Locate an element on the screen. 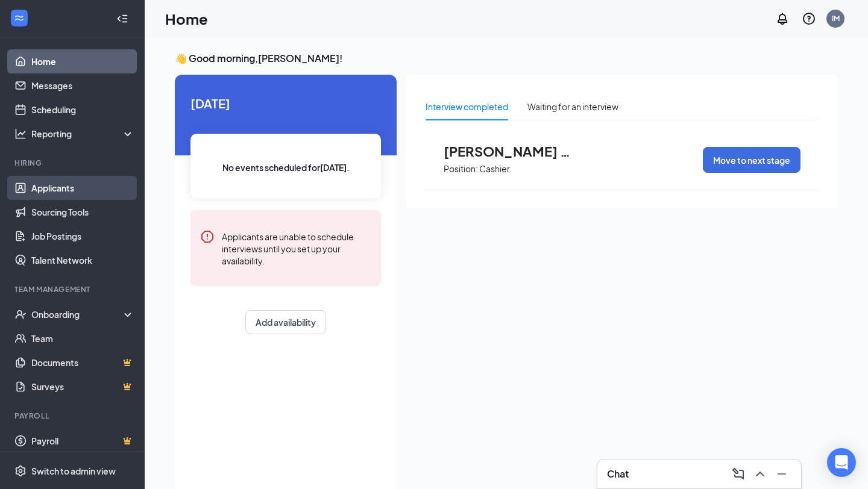 Image resolution: width=868 pixels, height=489 pixels. svg: WorkstreamLogo is located at coordinates (20, 18).